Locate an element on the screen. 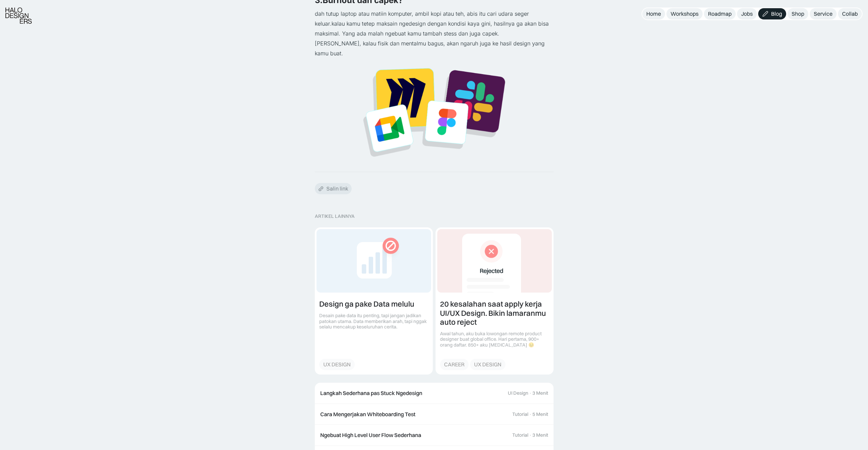 This screenshot has width=868, height=450. div: Service is located at coordinates (823, 14).